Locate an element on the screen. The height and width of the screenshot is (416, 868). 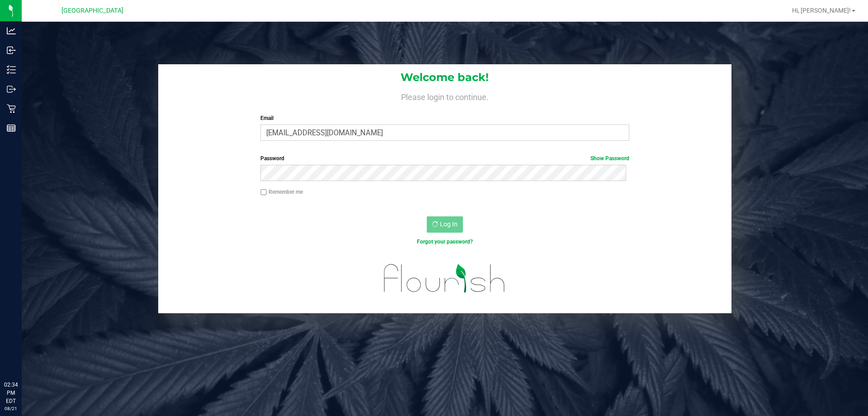
button: Log In is located at coordinates (445, 224).